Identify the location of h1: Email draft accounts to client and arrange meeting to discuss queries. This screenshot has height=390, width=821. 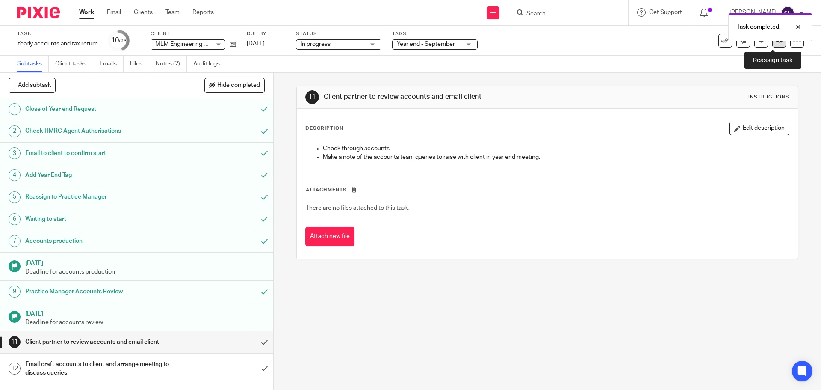
(99, 368).